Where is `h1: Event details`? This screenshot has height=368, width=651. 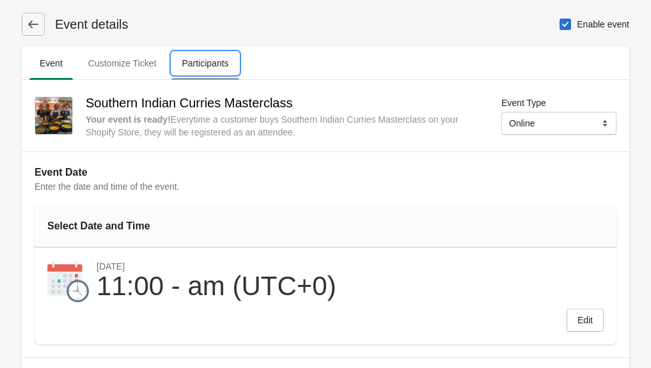
h1: Event details is located at coordinates (86, 24).